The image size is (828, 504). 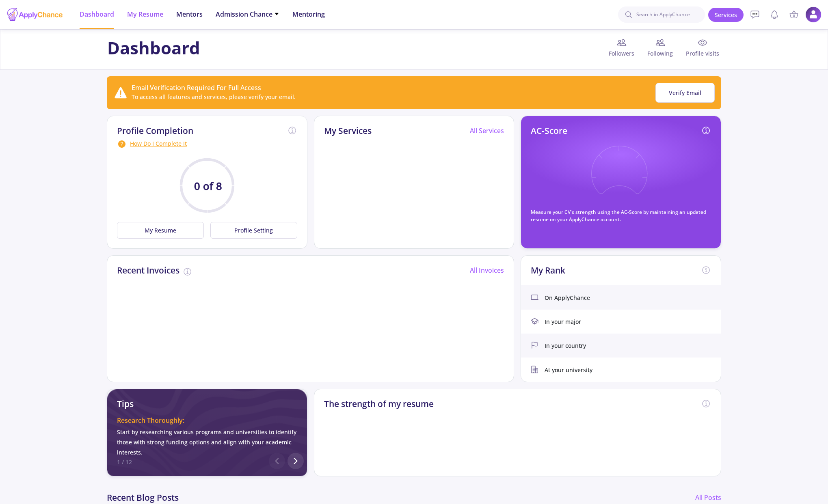 What do you see at coordinates (208, 186) in the screenshot?
I see `text: 0 of 8` at bounding box center [208, 186].